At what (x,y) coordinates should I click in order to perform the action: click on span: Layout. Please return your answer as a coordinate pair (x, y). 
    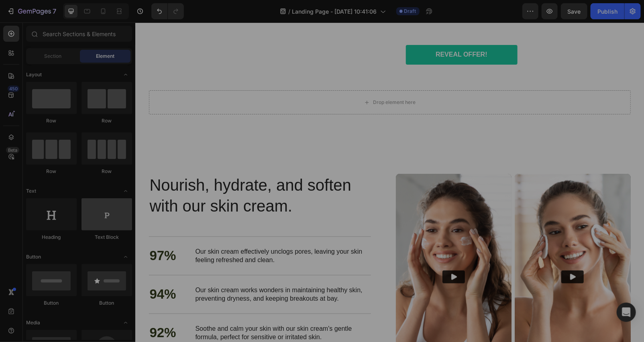
    Looking at the image, I should click on (33, 75).